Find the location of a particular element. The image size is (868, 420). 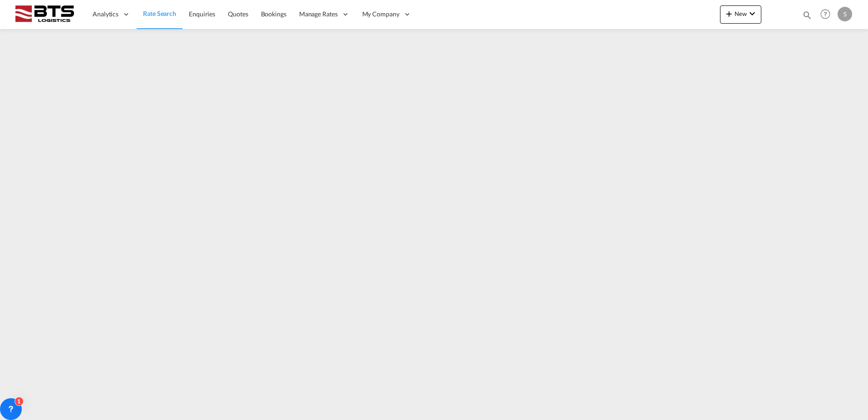

div: icon-magnify is located at coordinates (807, 17).